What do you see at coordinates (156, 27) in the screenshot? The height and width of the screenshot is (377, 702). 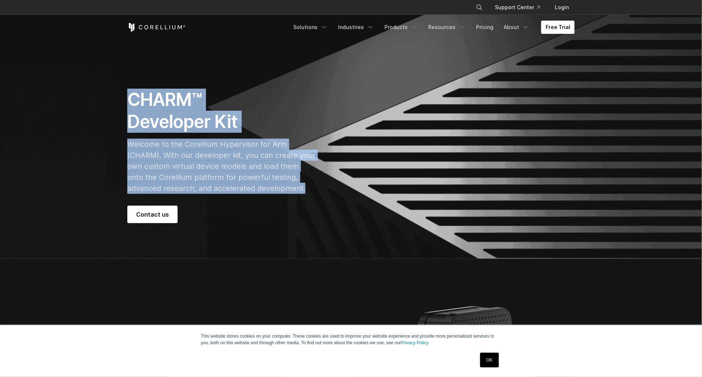 I see `a: Corellium Home` at bounding box center [156, 27].